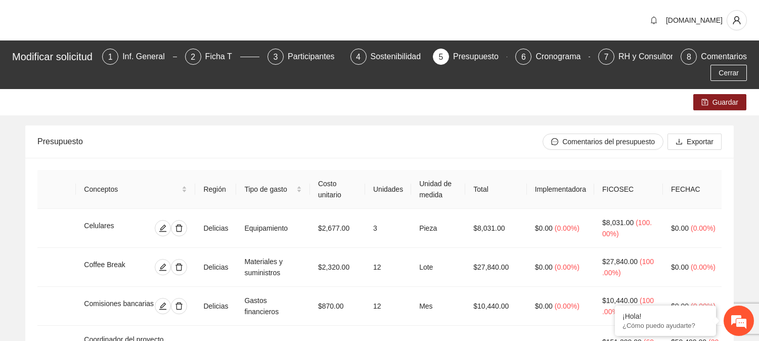 This screenshot has height=341, width=759. Describe the element at coordinates (496, 267) in the screenshot. I see `td: $27,840.00` at that location.